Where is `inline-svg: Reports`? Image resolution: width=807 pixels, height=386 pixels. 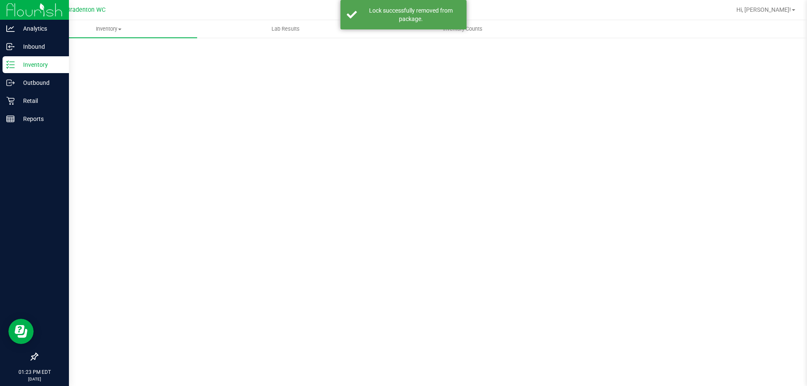
inline-svg: Reports is located at coordinates (11, 119).